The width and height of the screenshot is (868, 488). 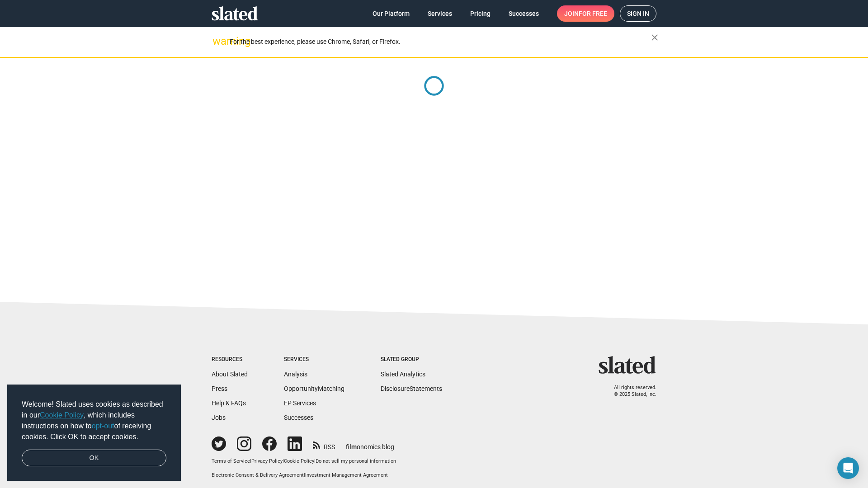 I want to click on p: All rights reserved. © 2025 Slated, Inc., so click(x=630, y=391).